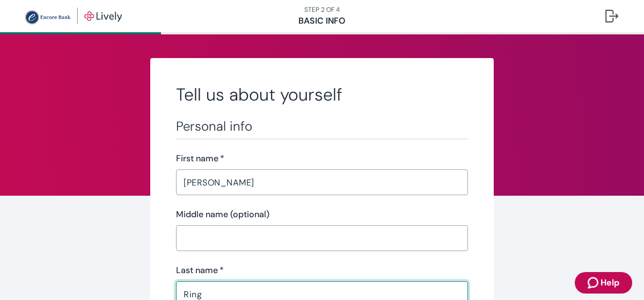 This screenshot has width=644, height=300. What do you see at coordinates (594, 282) in the screenshot?
I see `svg: Zendesk support icon` at bounding box center [594, 282].